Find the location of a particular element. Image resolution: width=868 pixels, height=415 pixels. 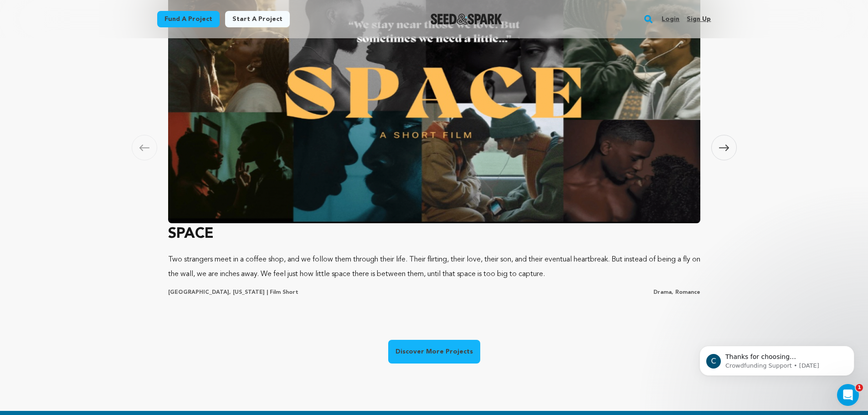

img: Seed&Spark Logo Dark Mode is located at coordinates (466, 19).